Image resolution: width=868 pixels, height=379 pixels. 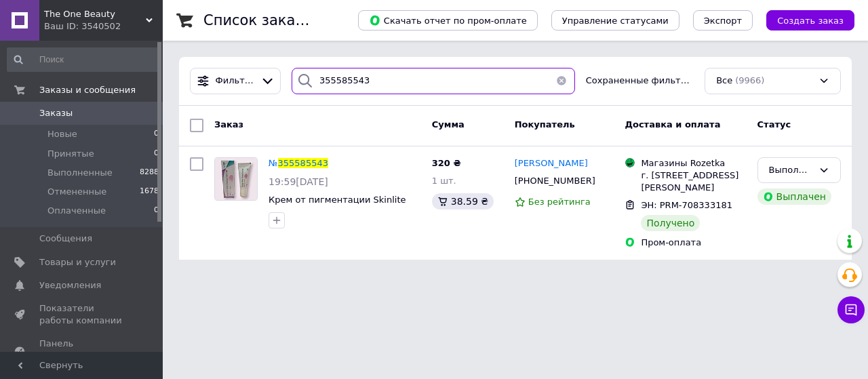 What do you see at coordinates (774, 124) in the screenshot?
I see `span: Статус` at bounding box center [774, 124].